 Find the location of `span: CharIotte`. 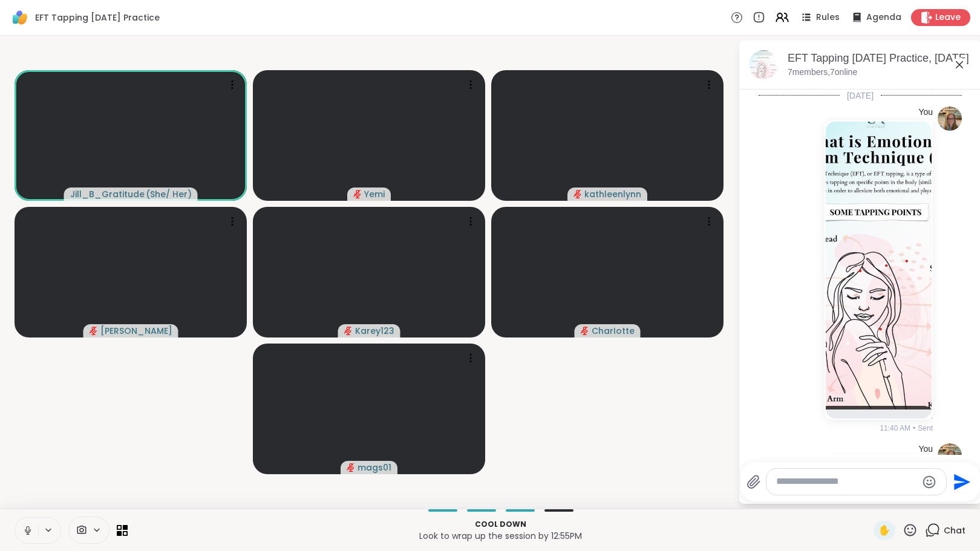

span: CharIotte is located at coordinates (613, 331).